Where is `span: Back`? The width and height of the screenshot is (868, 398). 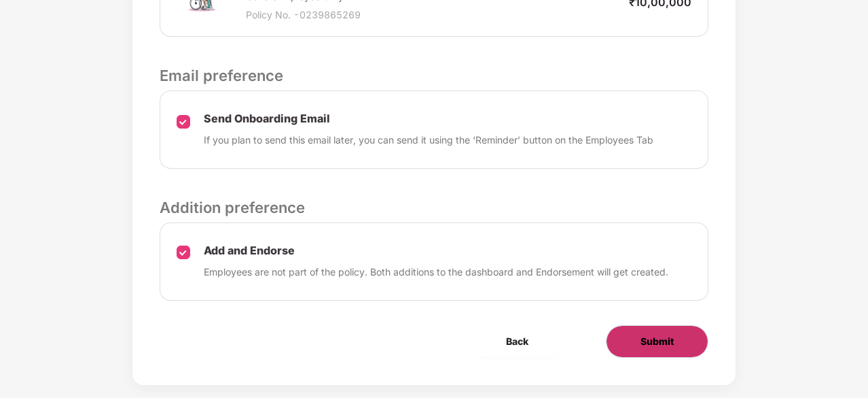
span: Back is located at coordinates (517, 341).